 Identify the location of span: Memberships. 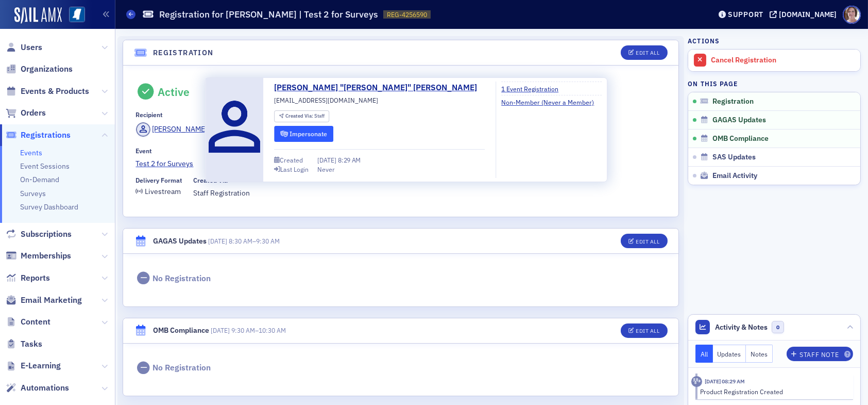
(46, 256).